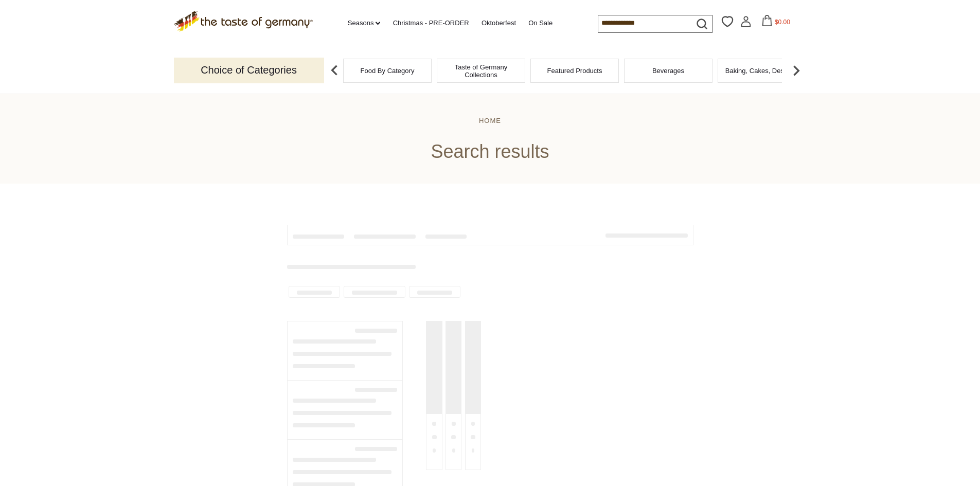  What do you see at coordinates (546, 23) in the screenshot?
I see `a: On Sale` at bounding box center [546, 23].